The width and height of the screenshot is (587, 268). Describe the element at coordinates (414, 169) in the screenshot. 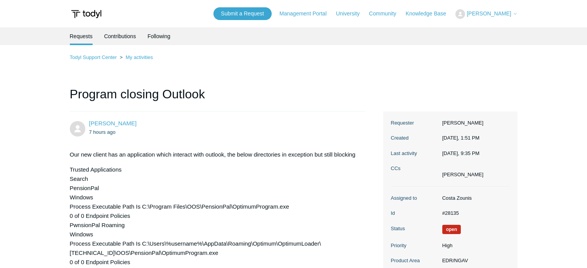

I see `dt: CCs` at that location.